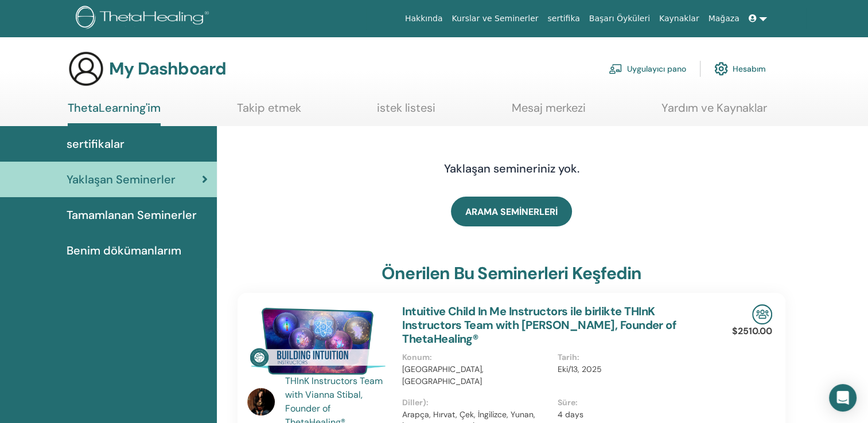 The height and width of the screenshot is (423, 868). What do you see at coordinates (753, 331) in the screenshot?
I see `p: $2510.00` at bounding box center [753, 331].